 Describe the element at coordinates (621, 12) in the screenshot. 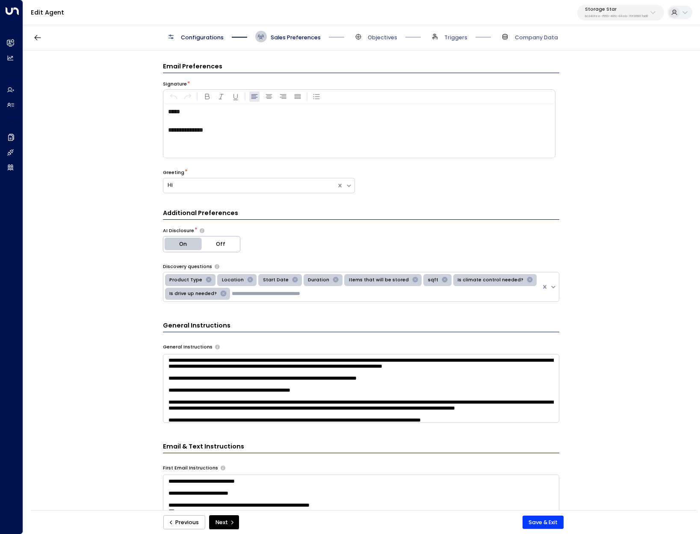

I see `button: Storage Starbc340fee-f559-48fc-84eb-70f3f6817ad8` at that location.